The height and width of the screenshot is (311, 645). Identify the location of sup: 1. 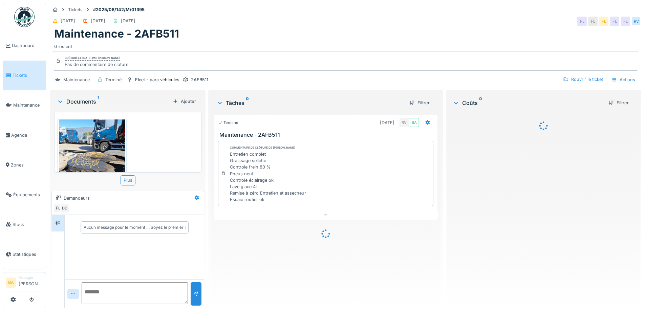
(98, 102).